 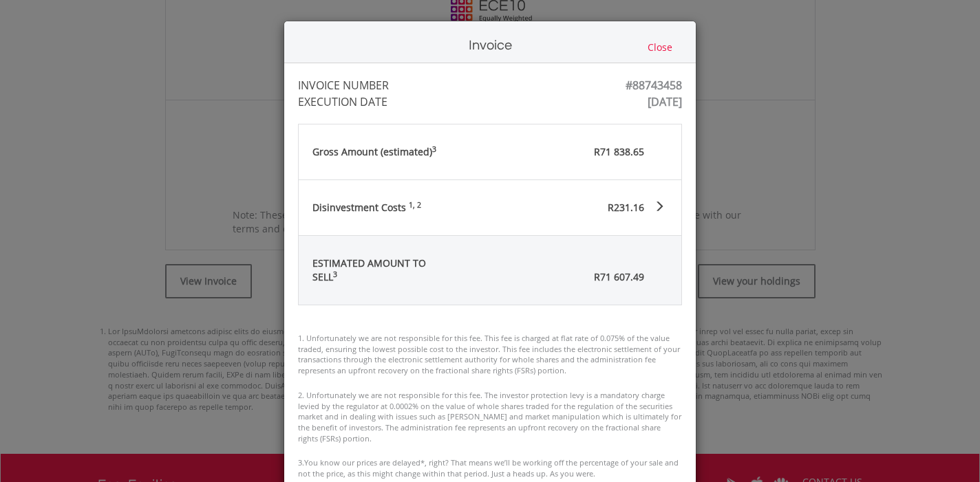 I want to click on li: 3., so click(x=490, y=467).